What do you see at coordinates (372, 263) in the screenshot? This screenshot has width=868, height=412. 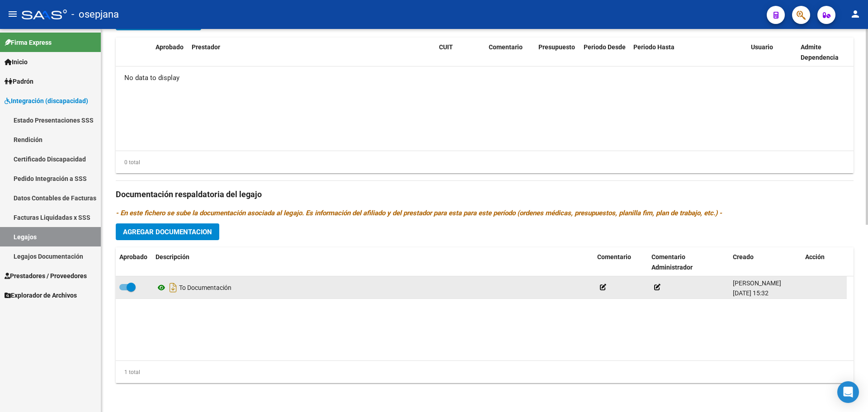 I see `datatable-header-cell: Descripción` at bounding box center [372, 263].